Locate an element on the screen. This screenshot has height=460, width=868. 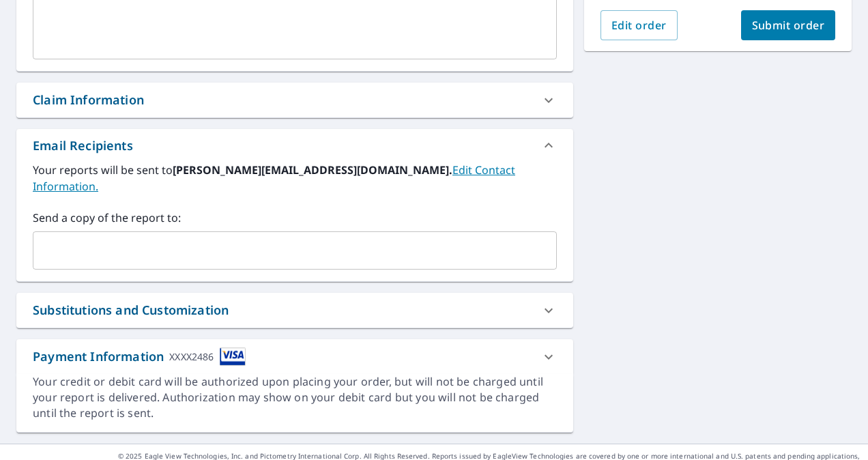
span: Submit order is located at coordinates (788, 25).